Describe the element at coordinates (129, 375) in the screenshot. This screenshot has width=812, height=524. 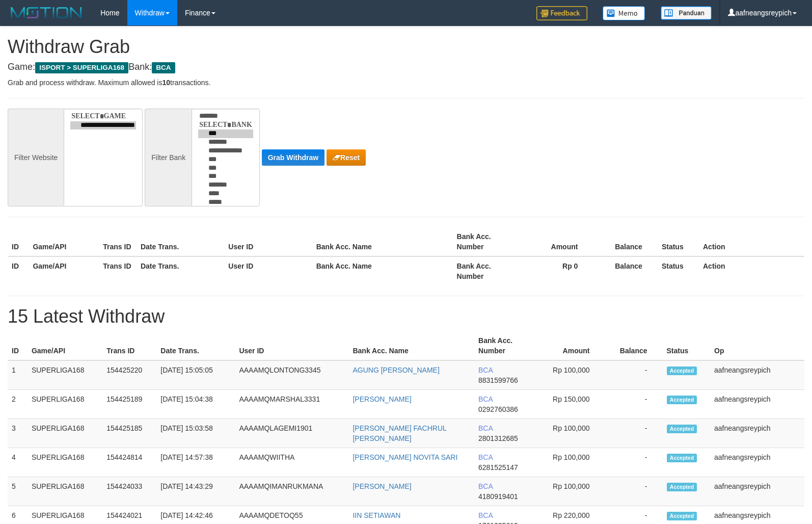
I see `td: 154425220` at that location.